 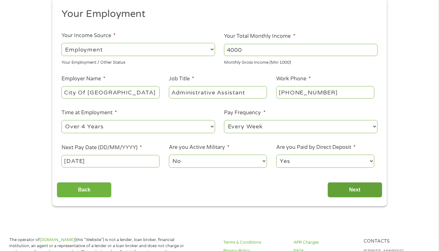 What do you see at coordinates (83, 79) in the screenshot?
I see `label: Employer Name` at bounding box center [83, 79].